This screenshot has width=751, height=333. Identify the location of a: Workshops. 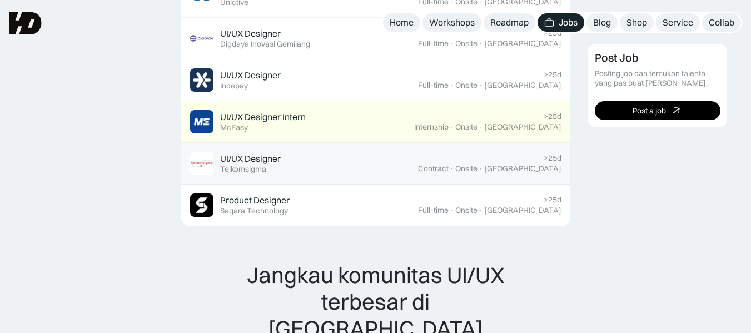
(452, 22).